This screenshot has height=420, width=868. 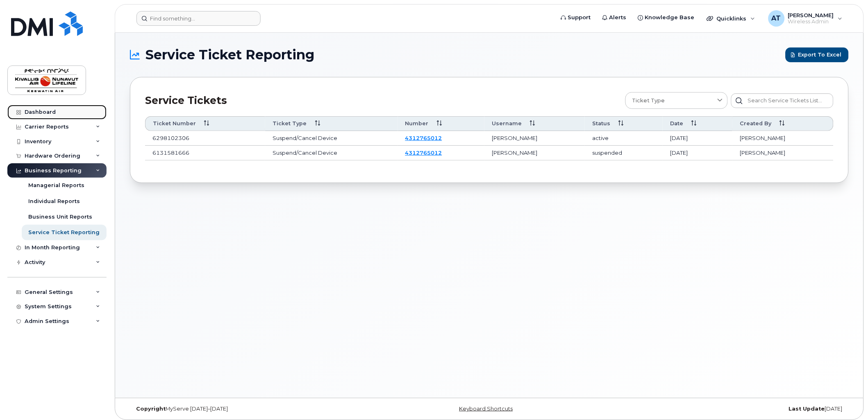 What do you see at coordinates (807, 409) in the screenshot?
I see `strong: Last Update` at bounding box center [807, 409].